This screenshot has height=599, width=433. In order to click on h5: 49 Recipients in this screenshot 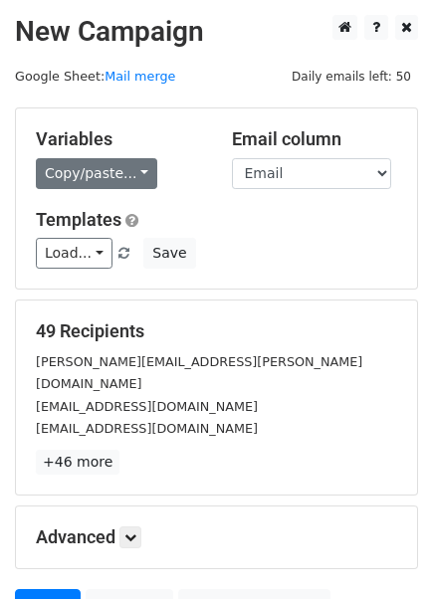, I will do `click(216, 332)`.